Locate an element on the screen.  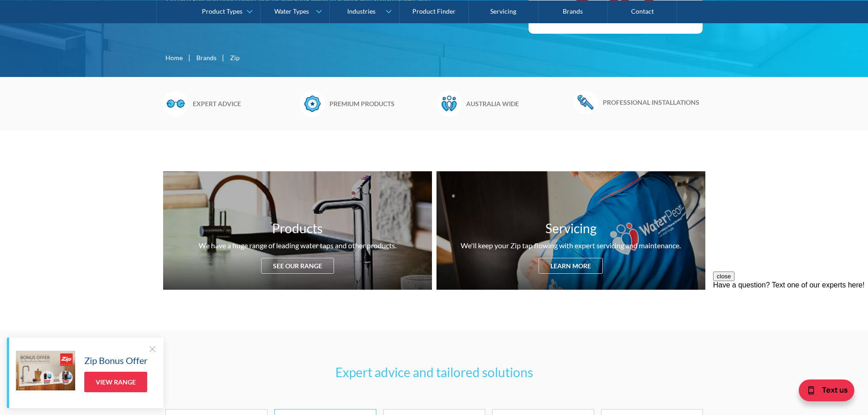
img: Waterpeople Symbol is located at coordinates (449, 103).